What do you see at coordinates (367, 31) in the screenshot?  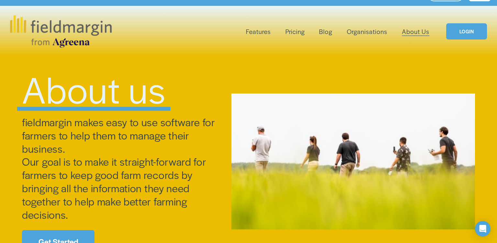 I see `a: Organisations` at bounding box center [367, 31].